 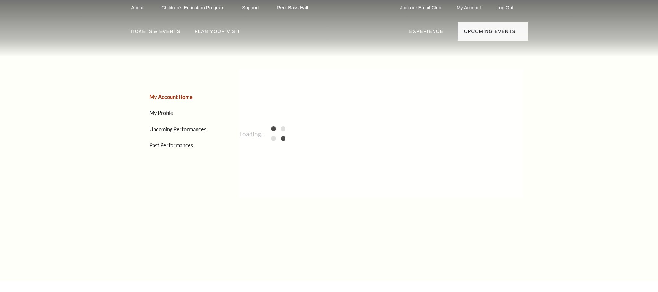 What do you see at coordinates (250, 8) in the screenshot?
I see `p: Support` at bounding box center [250, 8].